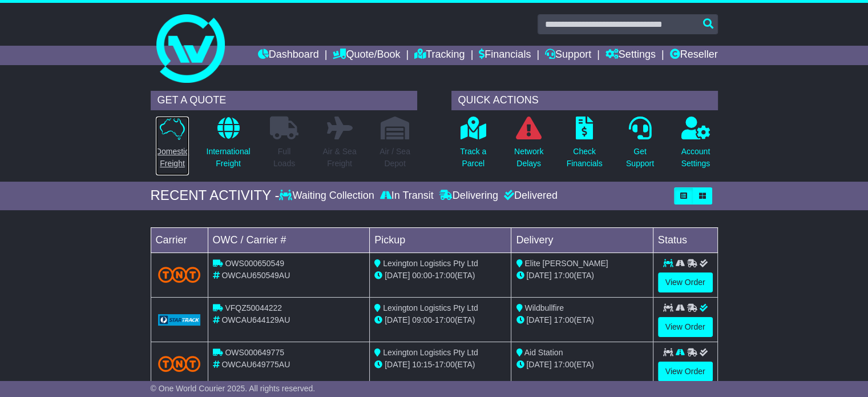  Describe the element at coordinates (173, 146) in the screenshot. I see `a: DomesticFreight` at that location.